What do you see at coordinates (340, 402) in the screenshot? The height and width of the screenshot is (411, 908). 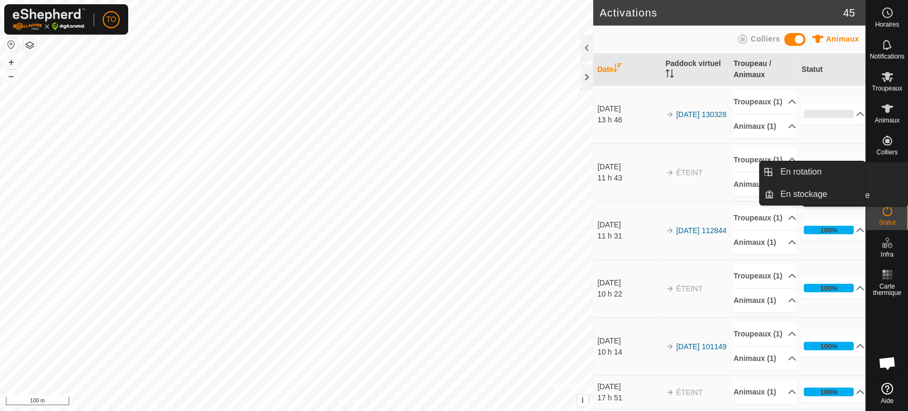 I see `a: Contactez-nous` at bounding box center [340, 402].